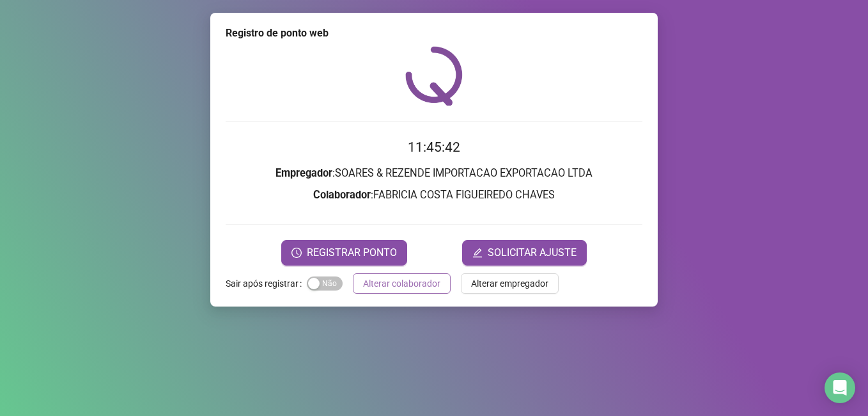 This screenshot has width=868, height=416. Describe the element at coordinates (303, 172) in the screenshot. I see `strong: Empregador` at that location.